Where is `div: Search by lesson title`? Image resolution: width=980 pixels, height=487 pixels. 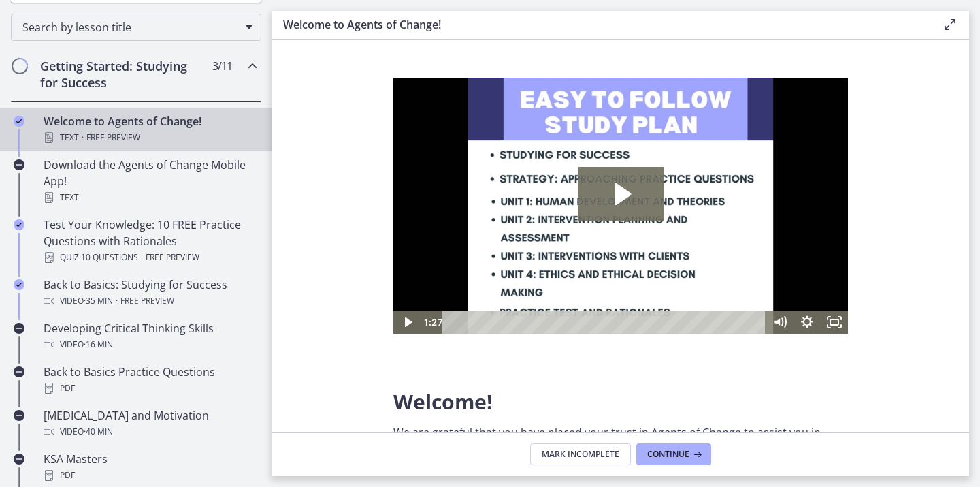
div: Search by lesson title is located at coordinates (136, 27).